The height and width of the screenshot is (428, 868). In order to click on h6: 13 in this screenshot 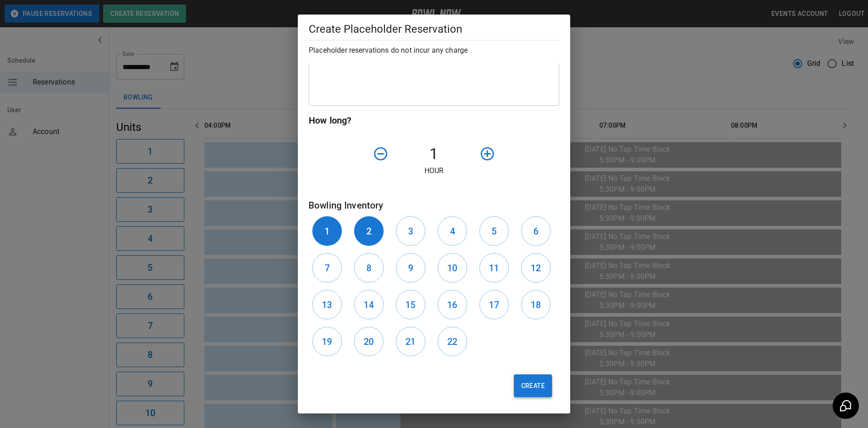, I will do `click(327, 305)`.